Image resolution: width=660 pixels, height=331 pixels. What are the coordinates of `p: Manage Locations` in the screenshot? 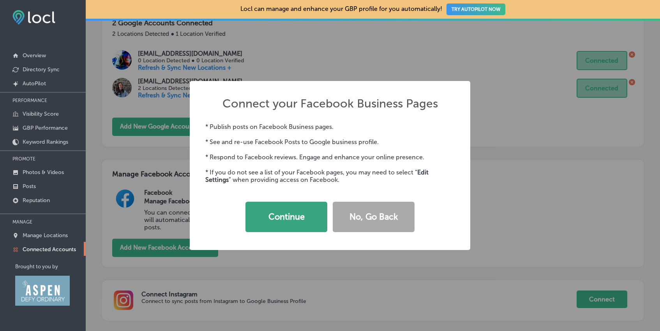 It's located at (45, 235).